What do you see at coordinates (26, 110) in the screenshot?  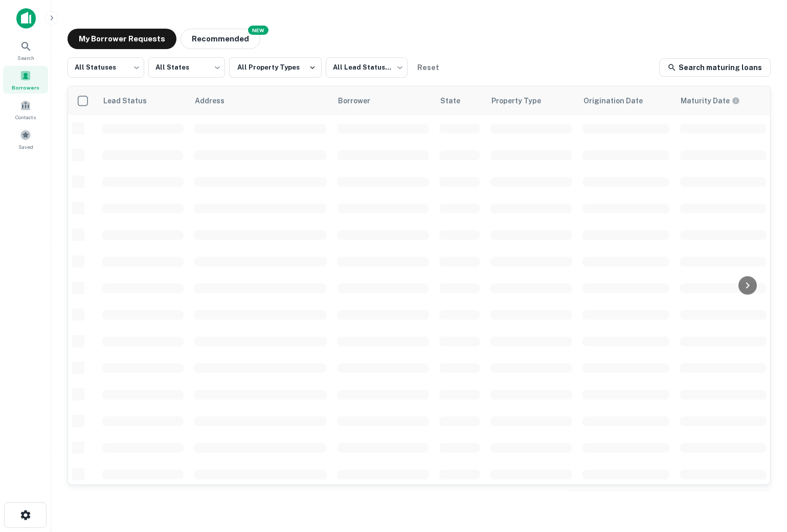 I see `div: Contacts` at bounding box center [26, 110].